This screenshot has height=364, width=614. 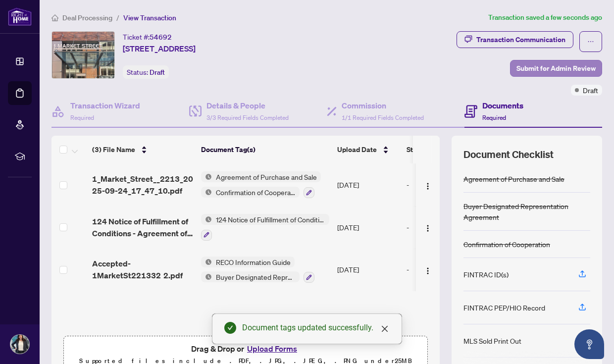 What do you see at coordinates (521, 40) in the screenshot?
I see `div: Transaction Communication` at bounding box center [521, 40].